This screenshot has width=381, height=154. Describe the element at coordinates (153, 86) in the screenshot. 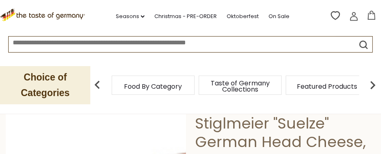

I see `a: Food By Category` at that location.